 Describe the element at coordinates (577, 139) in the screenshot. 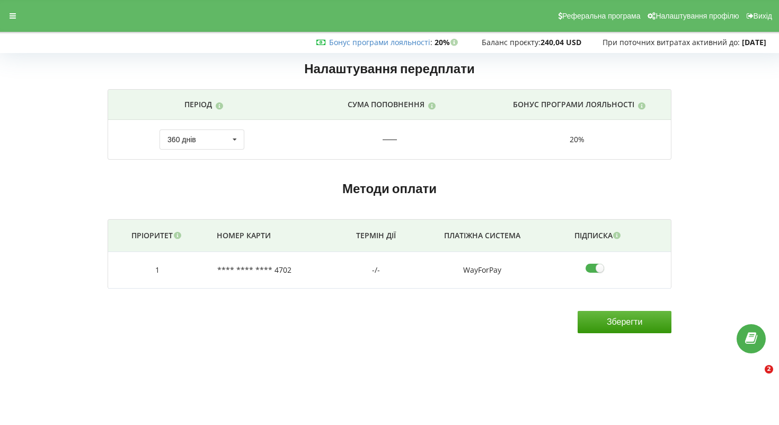

I see `div: 20%` at that location.